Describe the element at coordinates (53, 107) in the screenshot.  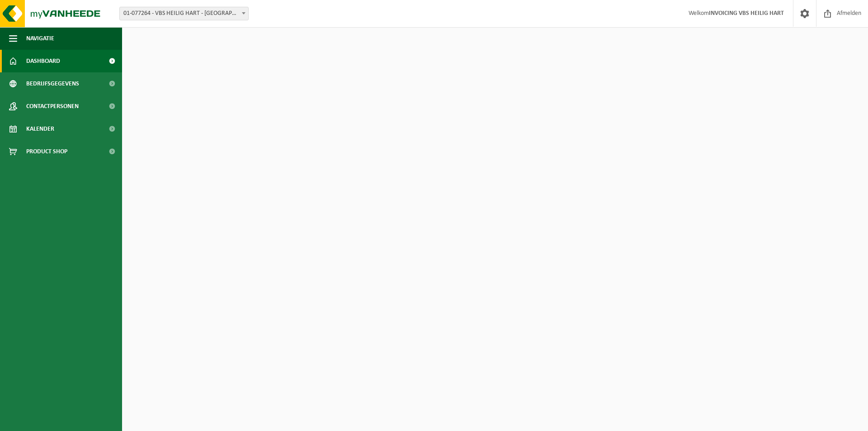
I see `span: Contactpersonen` at that location.